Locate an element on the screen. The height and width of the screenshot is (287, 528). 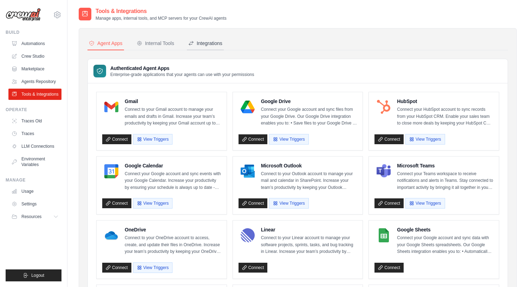
h4: Microsoft Teams is located at coordinates (445, 165).